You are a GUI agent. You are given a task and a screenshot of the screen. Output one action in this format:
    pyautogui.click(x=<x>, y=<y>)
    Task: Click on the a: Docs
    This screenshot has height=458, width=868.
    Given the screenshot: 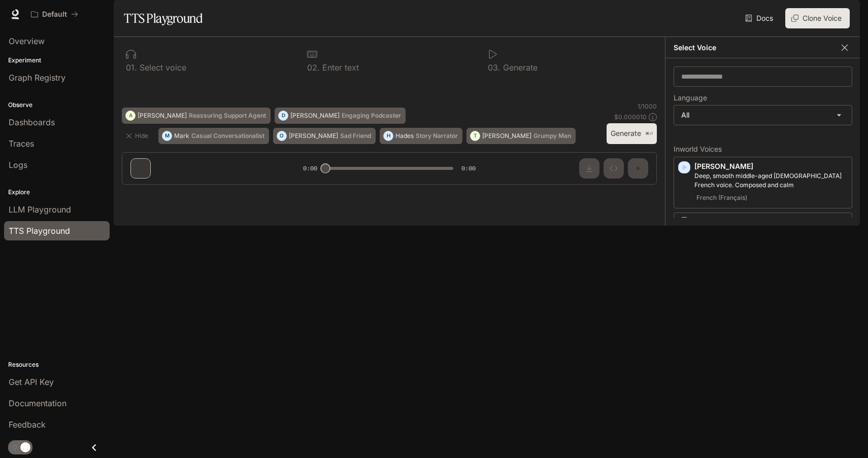 What is the action you would take?
    pyautogui.click(x=760, y=18)
    